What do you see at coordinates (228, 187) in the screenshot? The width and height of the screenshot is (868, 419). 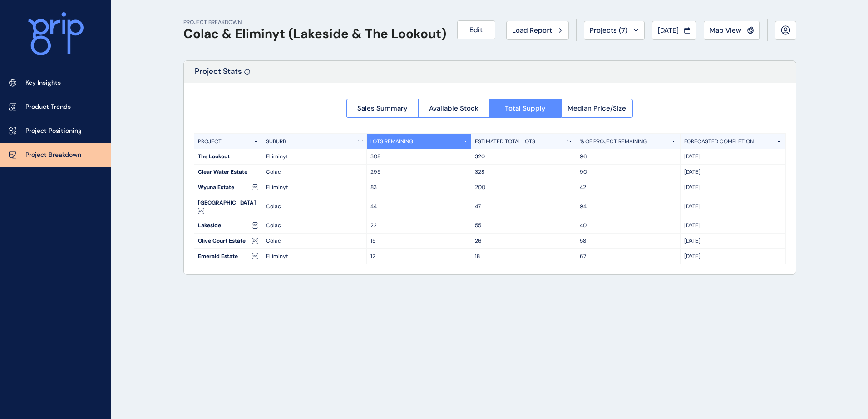 I see `div: Wyuna Estate` at bounding box center [228, 187].